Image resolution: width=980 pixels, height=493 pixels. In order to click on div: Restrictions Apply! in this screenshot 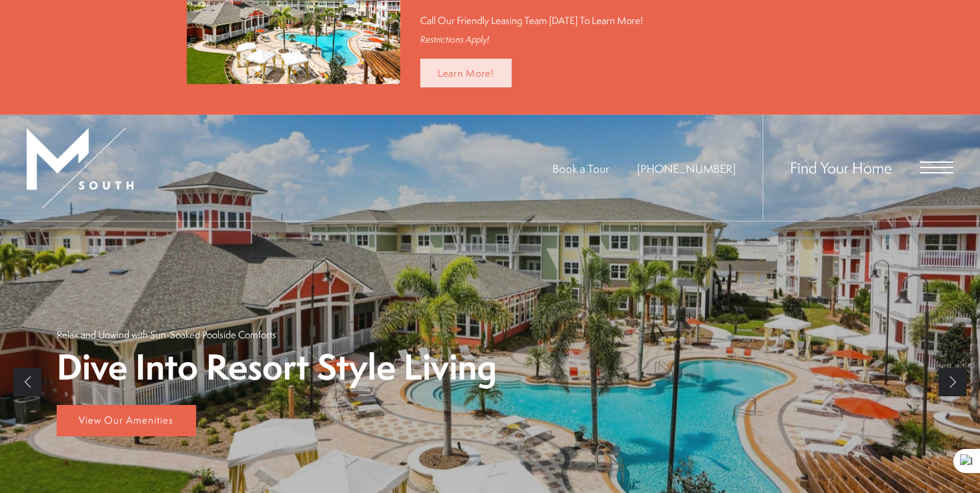, I will do `click(607, 40)`.